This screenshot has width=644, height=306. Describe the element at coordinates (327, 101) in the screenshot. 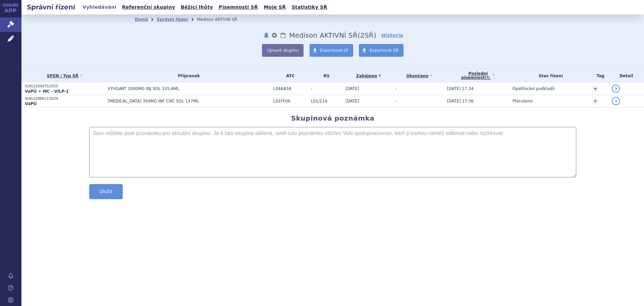

I see `span: L01/114` at that location.